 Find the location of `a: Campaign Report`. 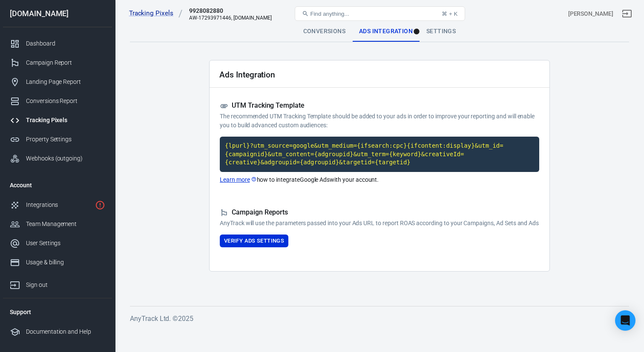

a: Campaign Report is located at coordinates (57, 63).